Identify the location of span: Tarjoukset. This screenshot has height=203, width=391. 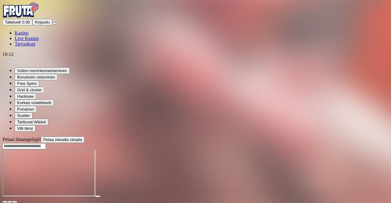
(25, 44).